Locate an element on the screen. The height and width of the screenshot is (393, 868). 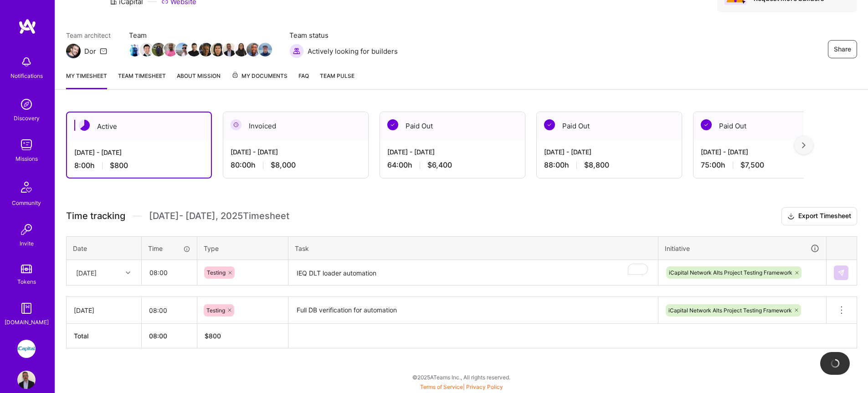
a: Terms of Service is located at coordinates (442, 387).